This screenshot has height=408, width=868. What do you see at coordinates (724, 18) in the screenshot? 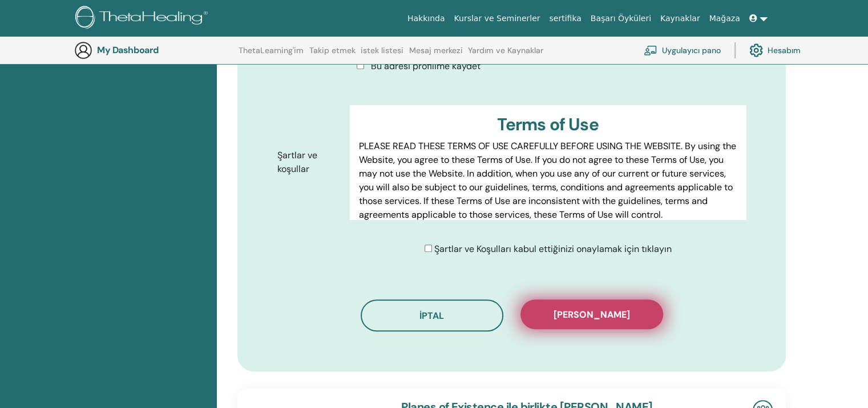
I see `a: Mağaza` at bounding box center [724, 18].